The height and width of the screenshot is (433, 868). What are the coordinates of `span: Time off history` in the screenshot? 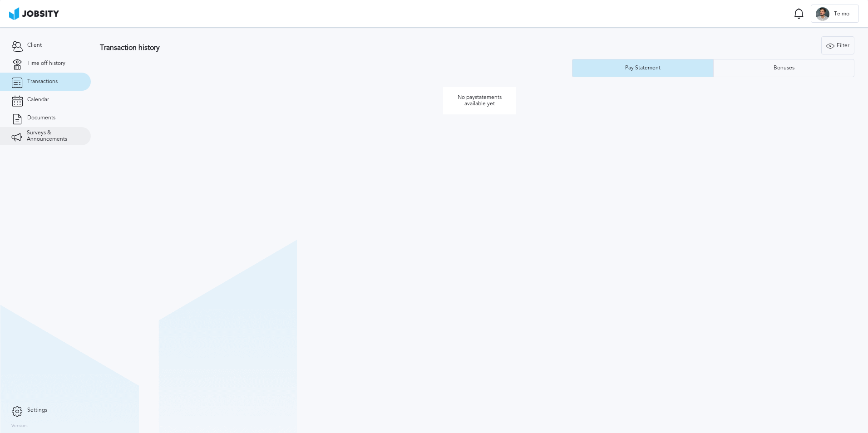 It's located at (46, 64).